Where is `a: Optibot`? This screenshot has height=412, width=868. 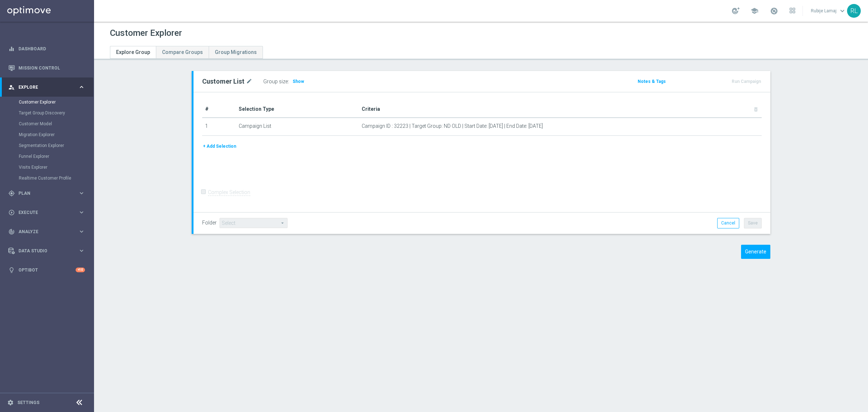
a: Optibot is located at coordinates (47, 269).